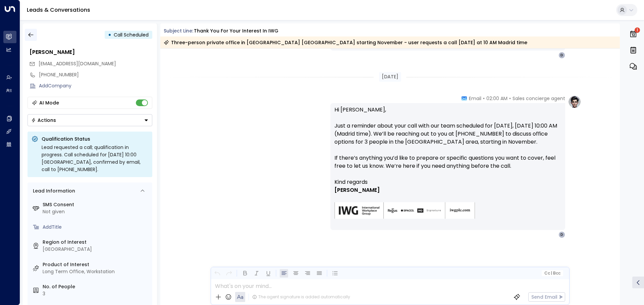 This screenshot has height=305, width=644. What do you see at coordinates (497, 98) in the screenshot?
I see `span: 02:00 AM` at bounding box center [497, 98].